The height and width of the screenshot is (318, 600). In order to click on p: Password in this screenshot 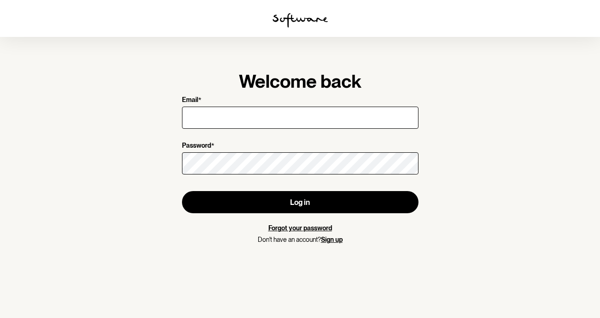, I will do `click(196, 146)`.